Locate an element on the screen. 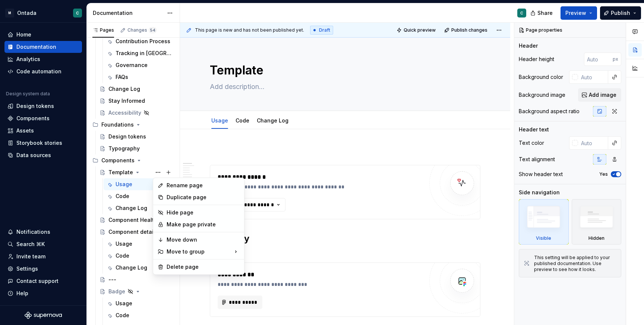 This screenshot has height=325, width=644. div: Move down is located at coordinates (203, 239).